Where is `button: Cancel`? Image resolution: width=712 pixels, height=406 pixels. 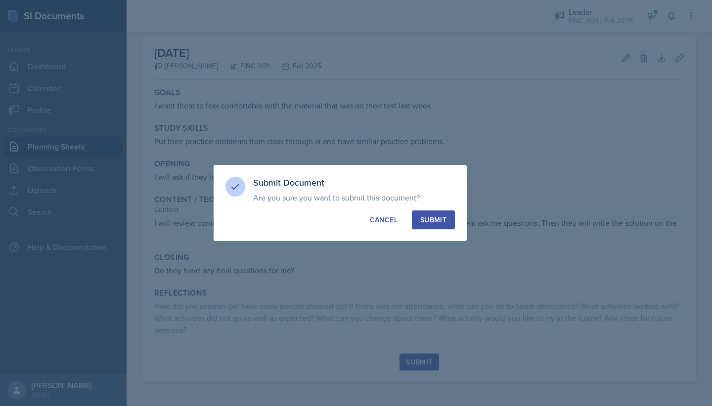 button: Cancel is located at coordinates (384, 220).